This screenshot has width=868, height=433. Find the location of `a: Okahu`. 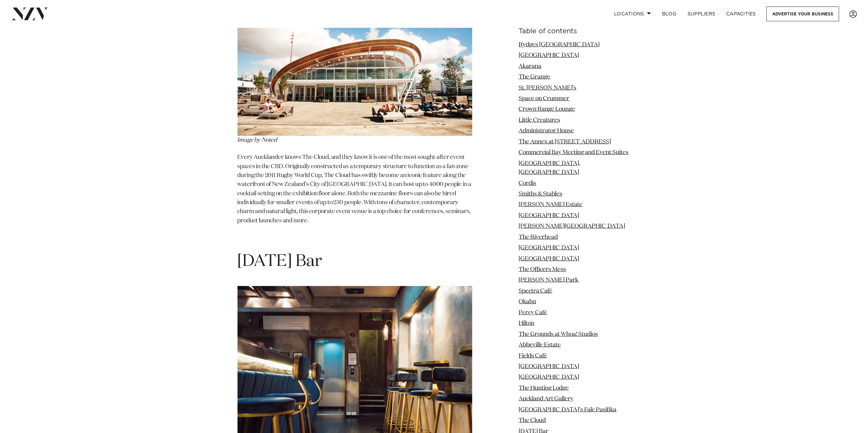

a: Okahu is located at coordinates (527, 302).